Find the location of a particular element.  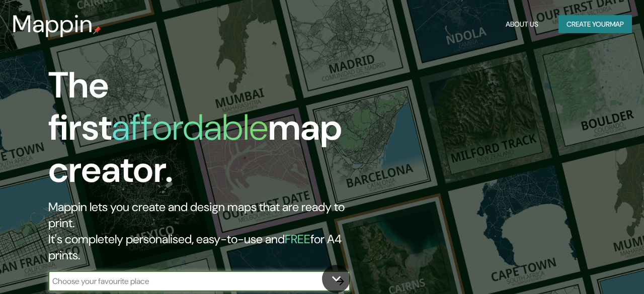

h5: FREE is located at coordinates (298, 239).